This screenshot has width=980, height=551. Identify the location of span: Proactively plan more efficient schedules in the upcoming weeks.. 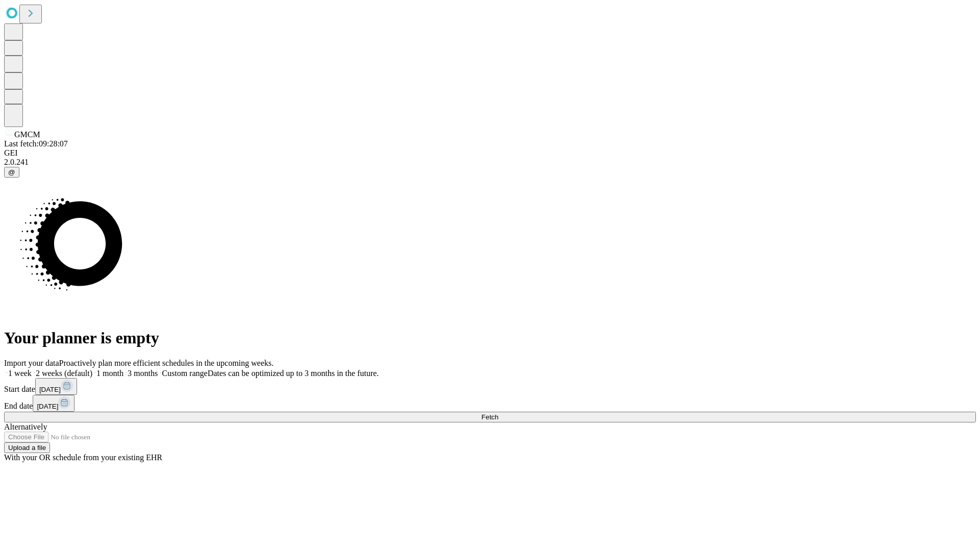
(166, 363).